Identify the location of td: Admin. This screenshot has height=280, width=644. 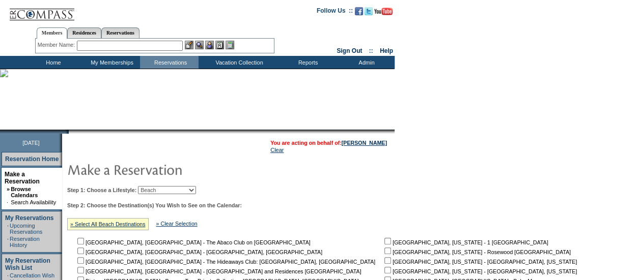
(365, 62).